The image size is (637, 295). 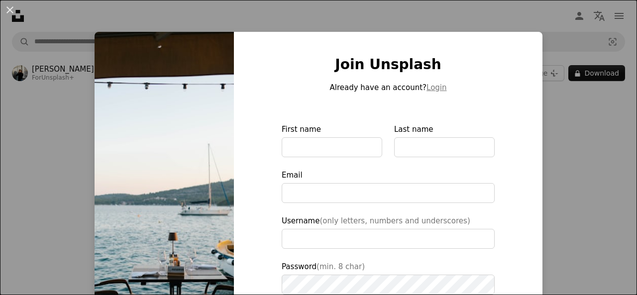 I want to click on p: Already have an account?, so click(x=388, y=88).